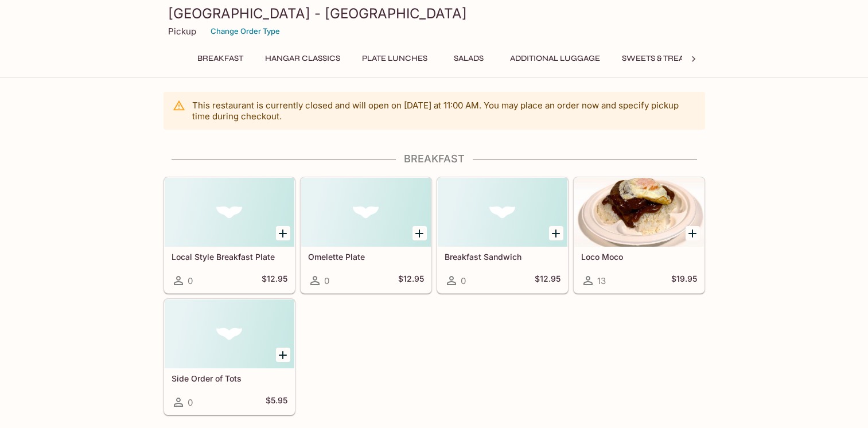 This screenshot has width=868, height=428. I want to click on div: Loco Moco, so click(640, 212).